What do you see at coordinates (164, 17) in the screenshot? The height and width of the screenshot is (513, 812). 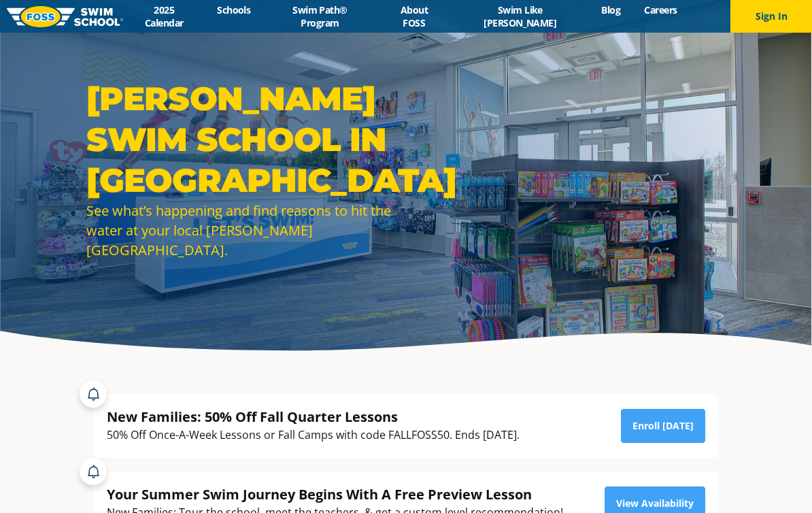 I see `a: 2025 Calendar` at bounding box center [164, 17].